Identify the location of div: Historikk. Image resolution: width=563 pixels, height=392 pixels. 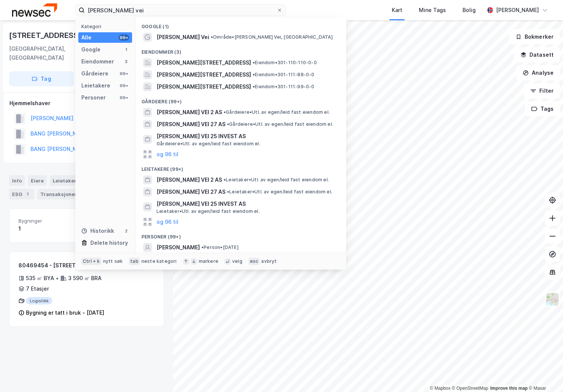
(98, 231).